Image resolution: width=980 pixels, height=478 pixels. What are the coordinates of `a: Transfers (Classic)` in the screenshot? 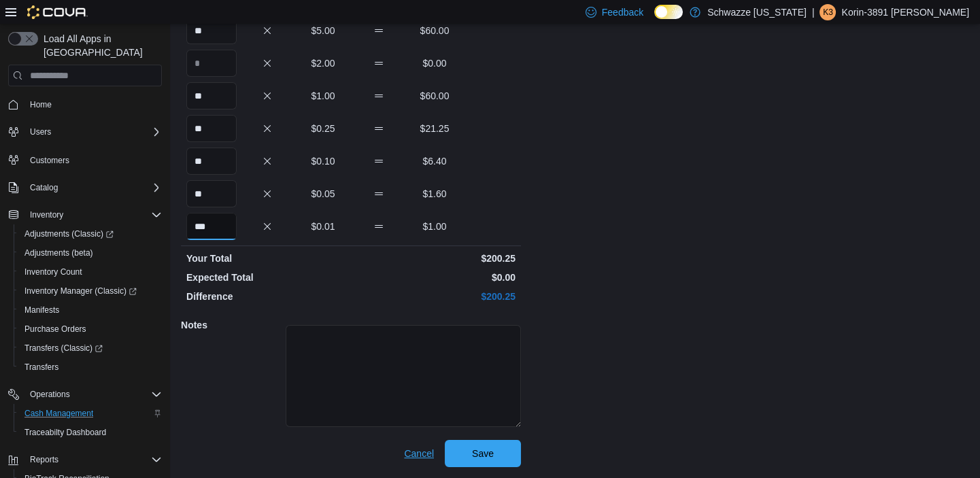 It's located at (90, 348).